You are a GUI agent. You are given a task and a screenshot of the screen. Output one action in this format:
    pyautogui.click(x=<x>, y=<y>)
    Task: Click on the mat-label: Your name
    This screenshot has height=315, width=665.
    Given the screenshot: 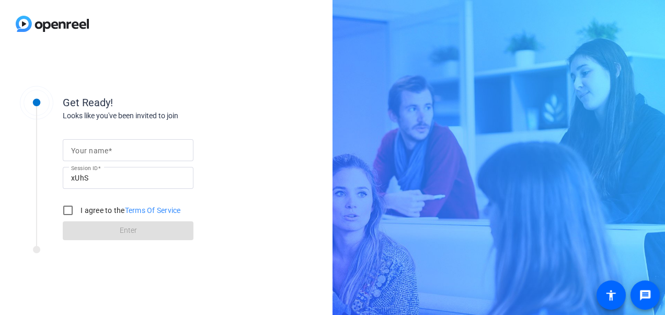 What is the action you would take?
    pyautogui.click(x=89, y=151)
    